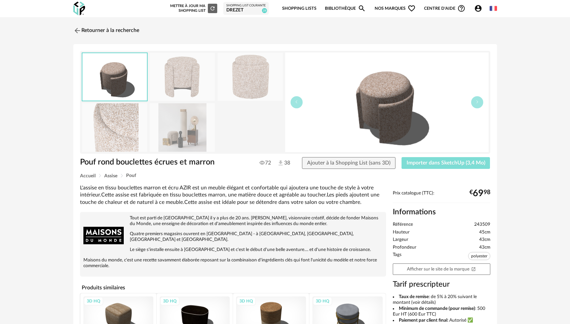 Image resolution: width=570 pixels, height=324 pixels. What do you see at coordinates (482, 224) in the screenshot?
I see `span: 243509` at bounding box center [482, 224].